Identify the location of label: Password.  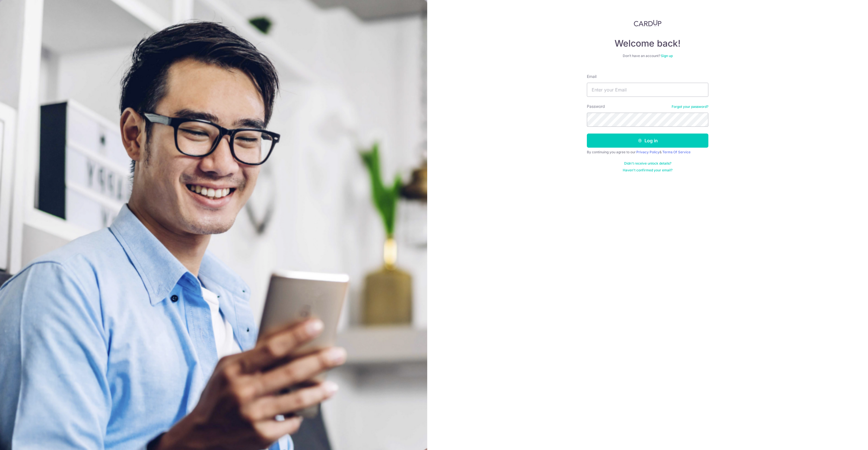
(596, 107).